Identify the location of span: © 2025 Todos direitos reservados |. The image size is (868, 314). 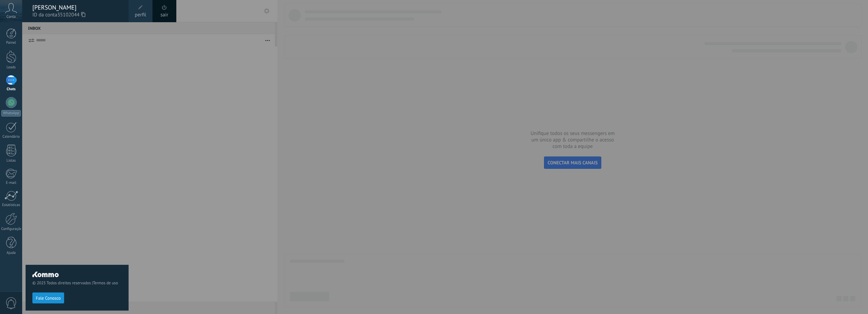
(77, 283).